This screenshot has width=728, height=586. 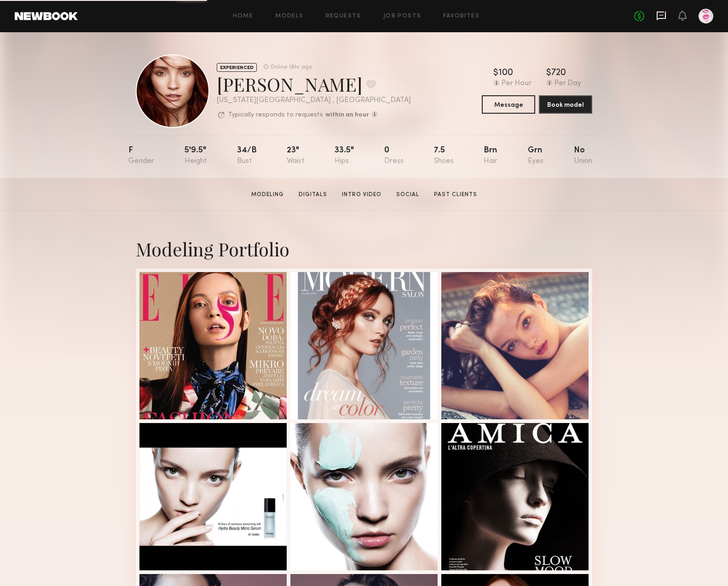 I want to click on a: Intro Video, so click(x=362, y=195).